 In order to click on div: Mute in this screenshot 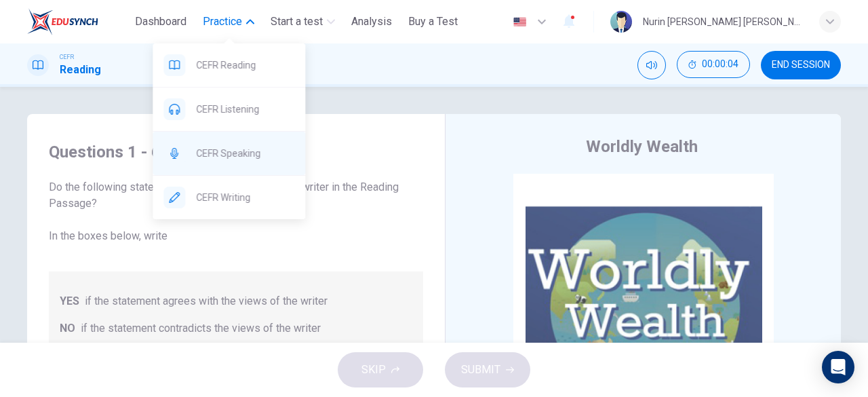, I will do `click(652, 65)`.